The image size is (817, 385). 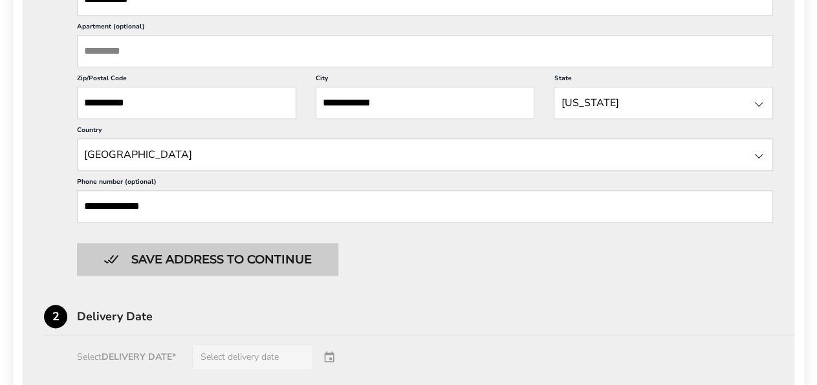 I want to click on div: 2, so click(x=56, y=316).